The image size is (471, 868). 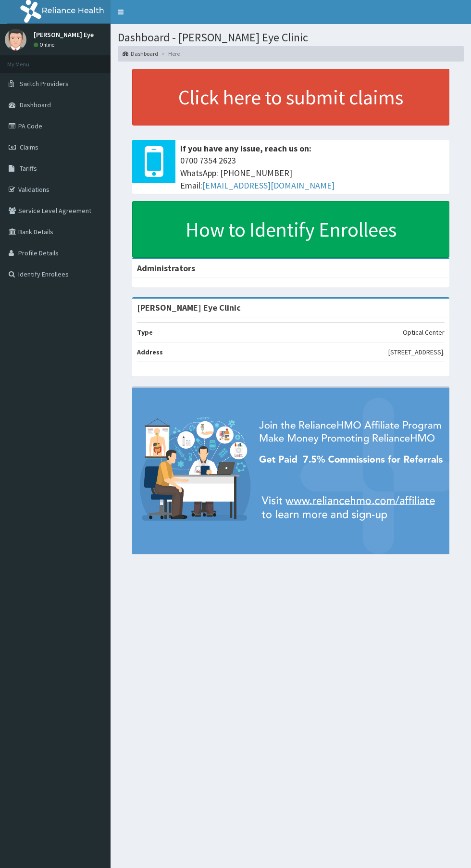 I want to click on img: provider-team-banner.png, so click(x=291, y=470).